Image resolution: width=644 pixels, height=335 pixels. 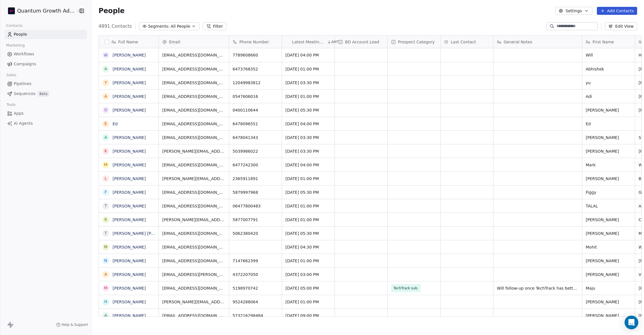 What do you see at coordinates (256, 165) in the screenshot?
I see `span: 6477242300` at bounding box center [256, 165].